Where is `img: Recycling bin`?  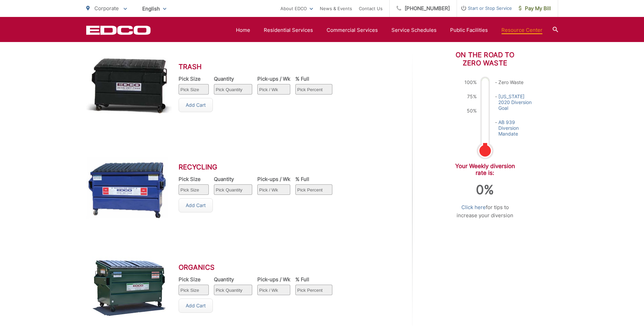 img: Recycling bin is located at coordinates (129, 188).